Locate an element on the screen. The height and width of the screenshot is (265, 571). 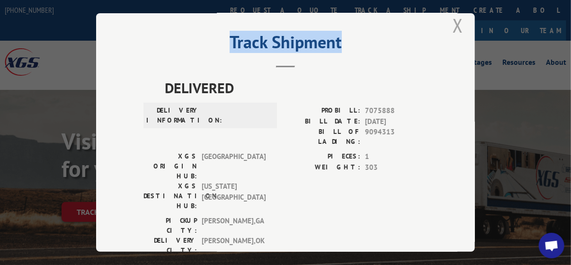
label: XGS ORIGIN HUB: is located at coordinates (170, 166).